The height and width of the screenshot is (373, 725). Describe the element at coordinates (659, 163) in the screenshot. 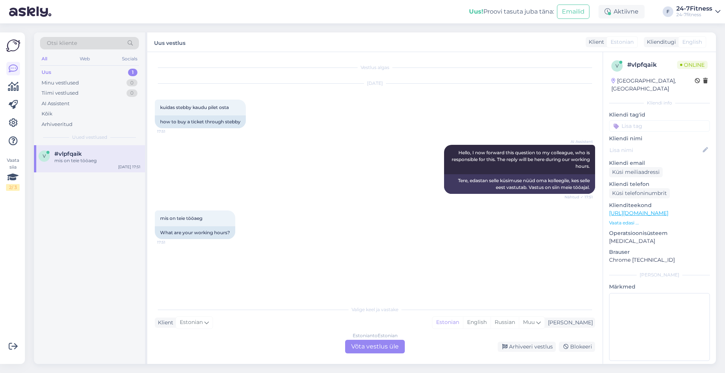

I see `p: Kliendi email` at that location.